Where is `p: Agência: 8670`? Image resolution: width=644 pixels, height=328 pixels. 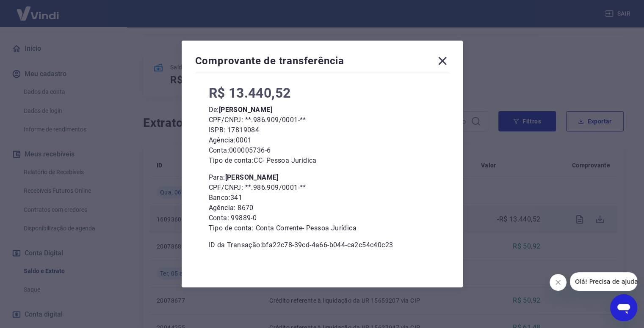 p: Agência: 8670 is located at coordinates (322, 208).